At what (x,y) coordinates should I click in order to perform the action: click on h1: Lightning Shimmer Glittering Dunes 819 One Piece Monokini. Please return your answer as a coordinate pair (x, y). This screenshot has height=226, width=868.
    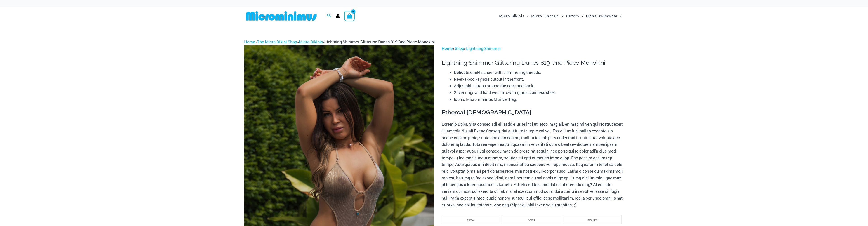
    Looking at the image, I should click on (533, 62).